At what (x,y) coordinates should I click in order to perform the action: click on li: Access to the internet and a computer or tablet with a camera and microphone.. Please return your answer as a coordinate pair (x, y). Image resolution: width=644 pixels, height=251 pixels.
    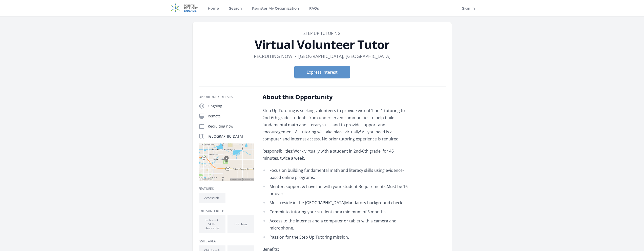
    Looking at the image, I should click on (336, 225).